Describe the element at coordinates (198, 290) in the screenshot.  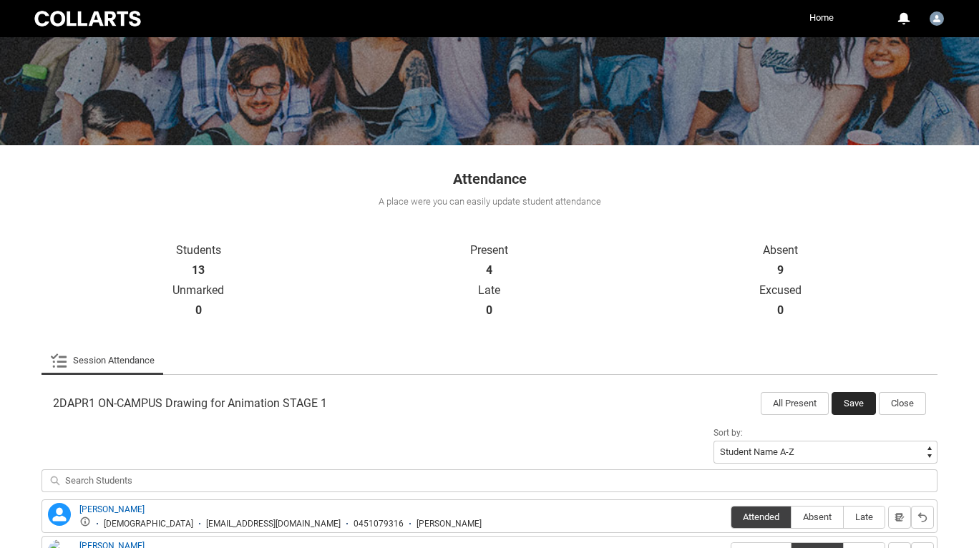
I see `p: Unmarked` at that location.